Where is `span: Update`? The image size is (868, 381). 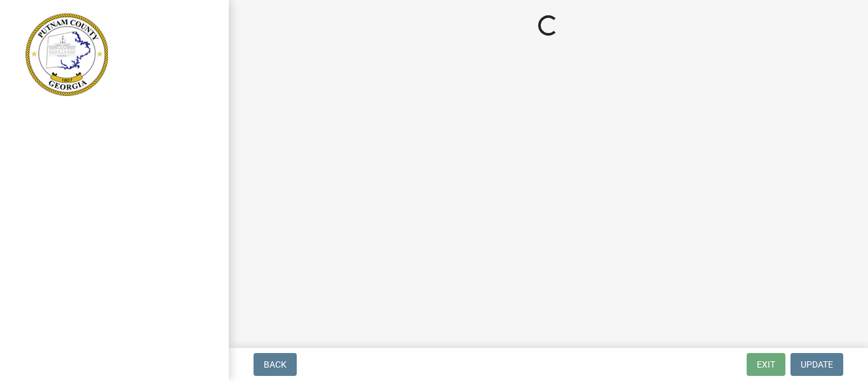 span: Update is located at coordinates (817, 364).